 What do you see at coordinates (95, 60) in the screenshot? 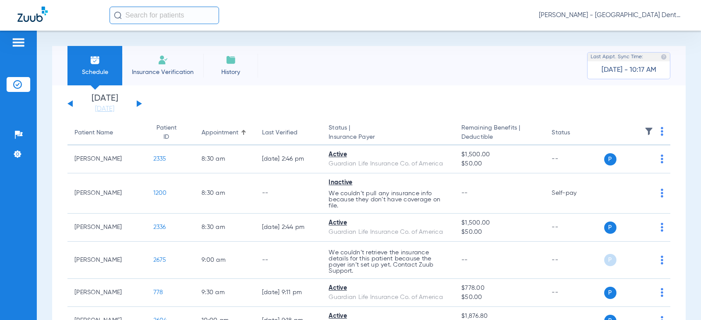
I see `img: Schedule` at bounding box center [95, 60].